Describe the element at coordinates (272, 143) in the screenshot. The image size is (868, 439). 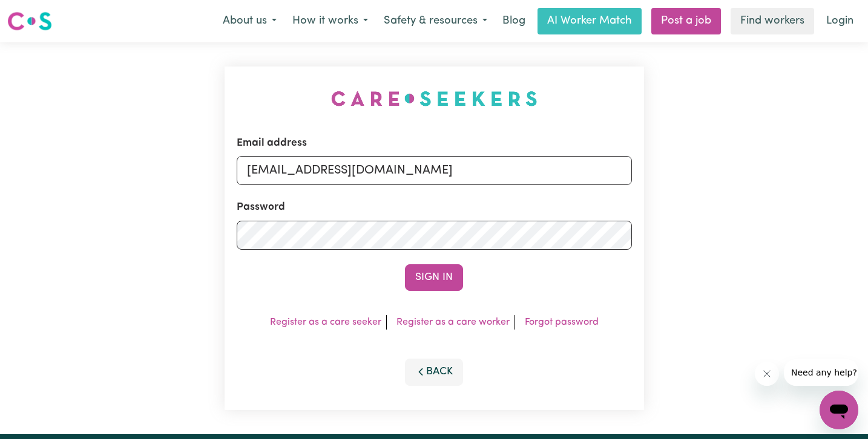
I see `label: Email address` at that location.